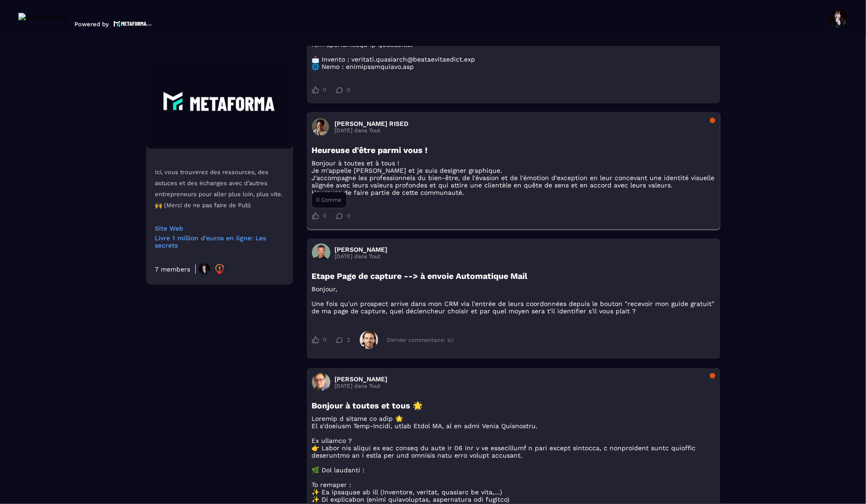 This screenshot has height=504, width=866. Describe the element at coordinates (91, 24) in the screenshot. I see `p: Powered by` at that location.